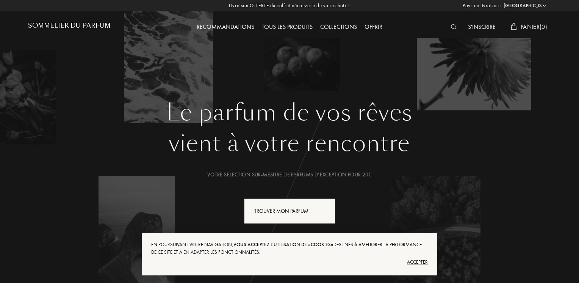 Image resolution: width=579 pixels, height=283 pixels. Describe the element at coordinates (482, 6) in the screenshot. I see `span: Pays de livraison :` at that location.